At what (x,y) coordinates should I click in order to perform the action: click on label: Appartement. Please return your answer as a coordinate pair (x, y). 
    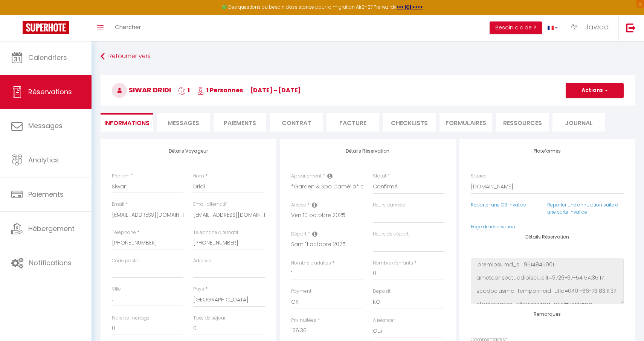
    Looking at the image, I should click on (307, 176).